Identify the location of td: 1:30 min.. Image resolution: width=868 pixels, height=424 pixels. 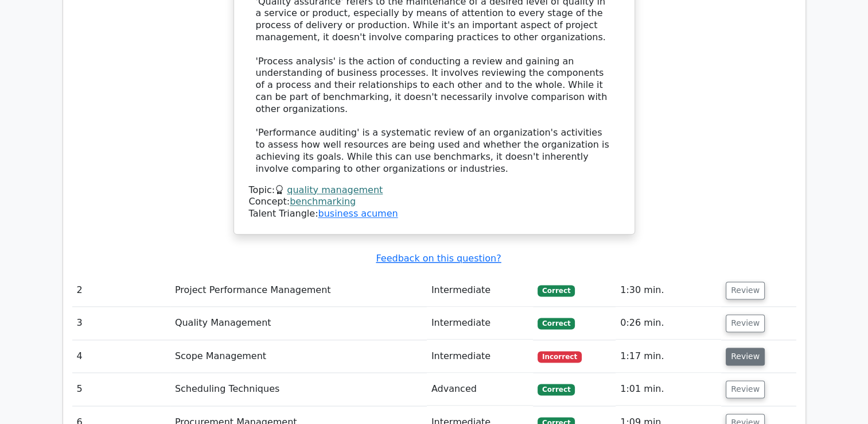
(668, 290).